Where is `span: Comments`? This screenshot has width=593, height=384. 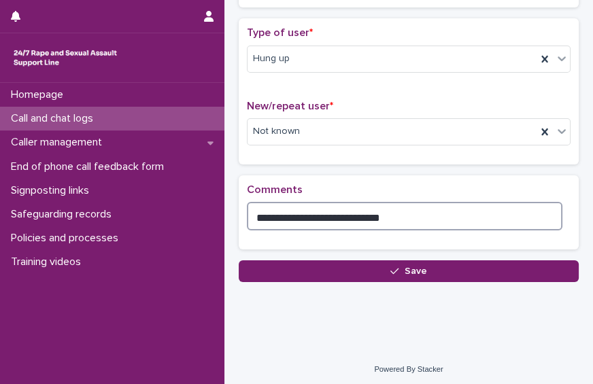 span: Comments is located at coordinates (275, 190).